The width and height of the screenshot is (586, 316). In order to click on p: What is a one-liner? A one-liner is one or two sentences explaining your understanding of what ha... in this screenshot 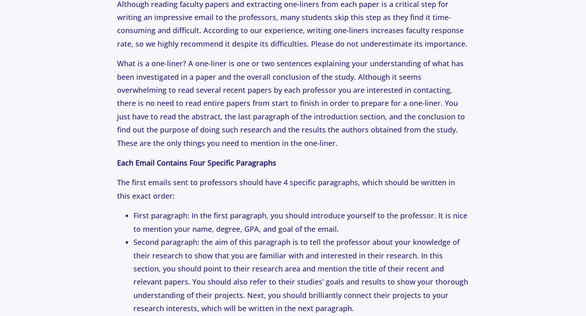, I will do `click(292, 103)`.